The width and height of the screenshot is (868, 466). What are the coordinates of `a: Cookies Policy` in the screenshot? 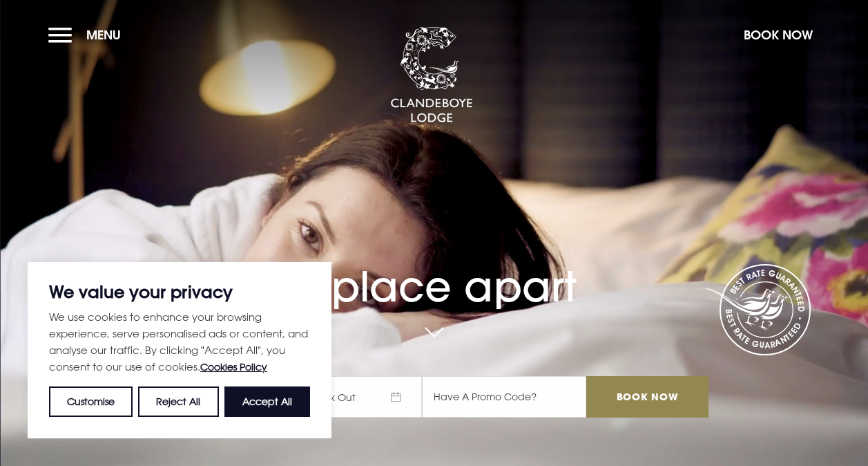 It's located at (233, 366).